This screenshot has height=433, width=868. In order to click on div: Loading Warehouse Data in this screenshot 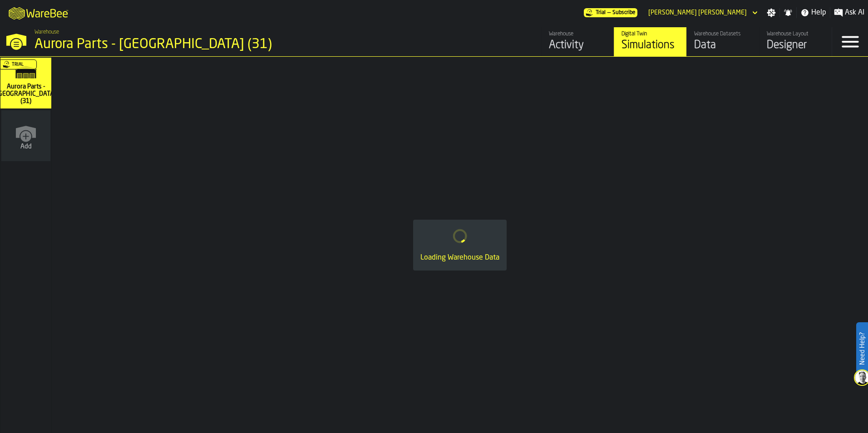, I will do `click(460, 258)`.